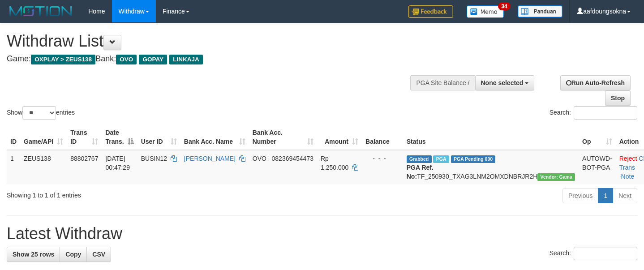  Describe the element at coordinates (339, 137) in the screenshot. I see `th: Amount: activate to sort column ascending` at that location.